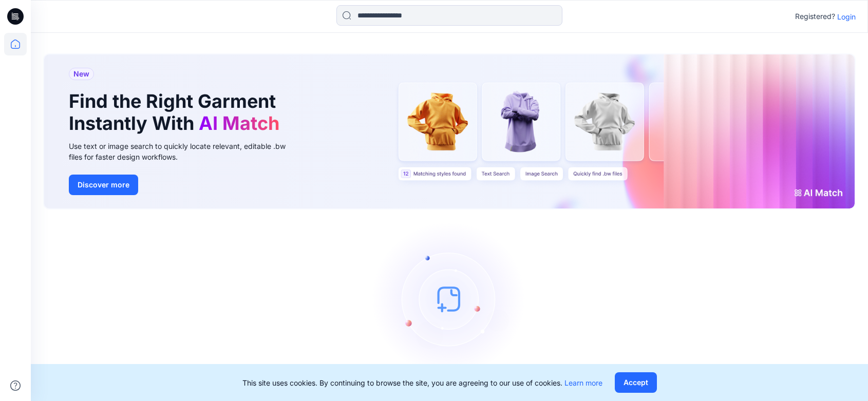  What do you see at coordinates (239, 123) in the screenshot?
I see `span: AI Match` at bounding box center [239, 123].